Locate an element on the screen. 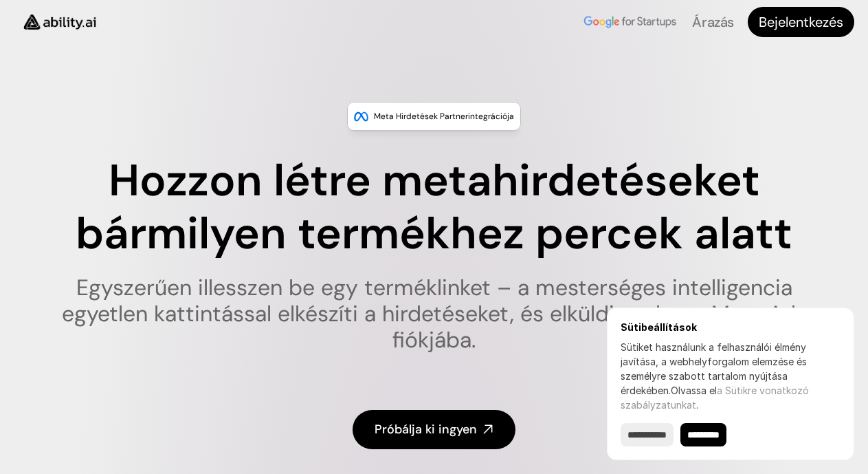 The width and height of the screenshot is (868, 474). a: Próbálja ki ingyen is located at coordinates (434, 429).